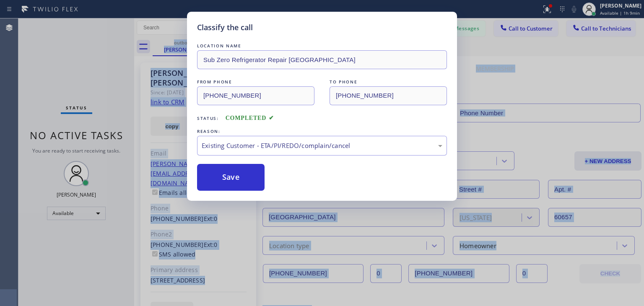 Image resolution: width=644 pixels, height=306 pixels. Describe the element at coordinates (256, 95) in the screenshot. I see `input: From phone` at that location.